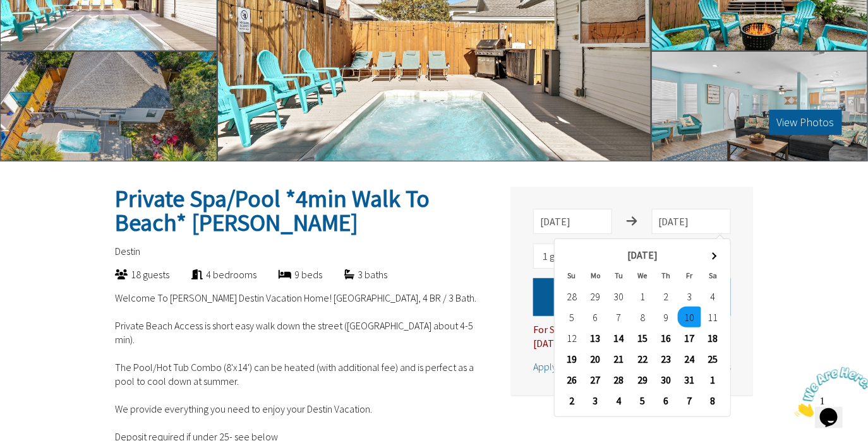 This screenshot has width=868, height=441. I want to click on th: Fr, so click(689, 275).